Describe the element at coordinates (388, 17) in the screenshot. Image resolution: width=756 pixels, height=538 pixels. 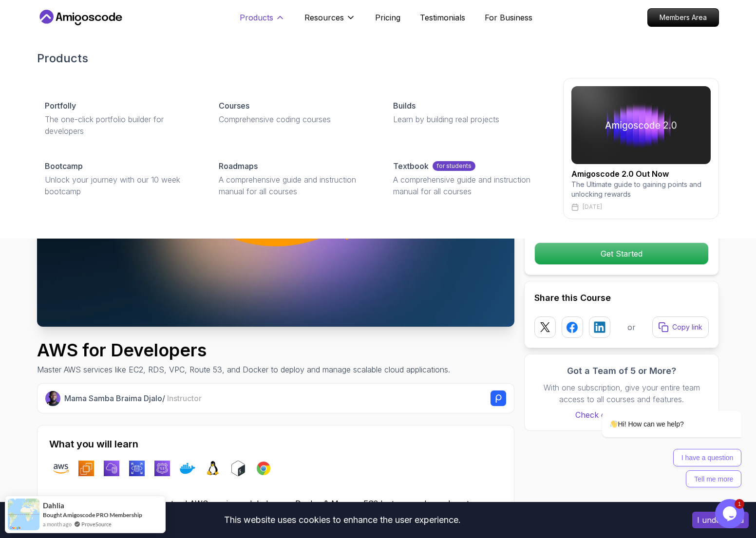
I see `a: Pricing` at that location.